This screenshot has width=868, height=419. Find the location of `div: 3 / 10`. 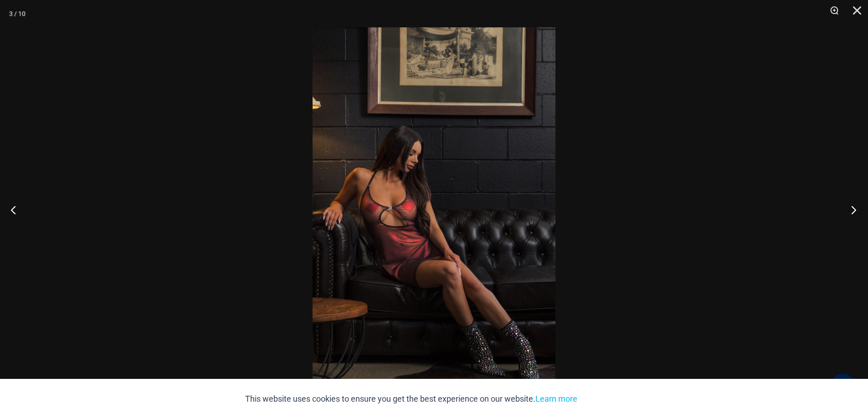

div: 3 / 10 is located at coordinates (17, 14).